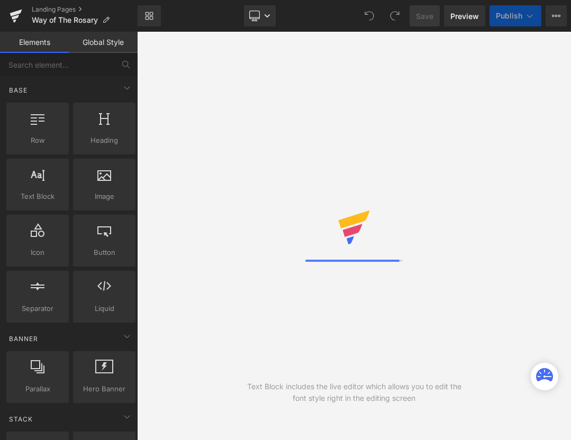 The image size is (571, 440). Describe the element at coordinates (464, 16) in the screenshot. I see `a: Preview` at that location.